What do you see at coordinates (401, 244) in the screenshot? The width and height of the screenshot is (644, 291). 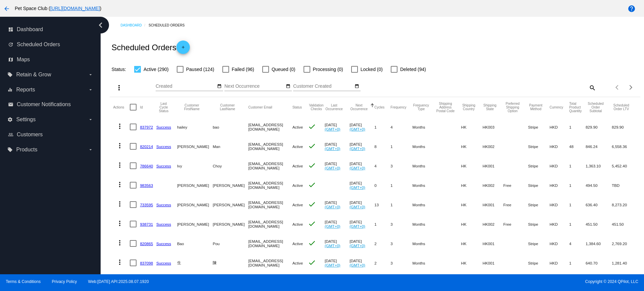 I see `mat-cell: 3` at bounding box center [401, 244].